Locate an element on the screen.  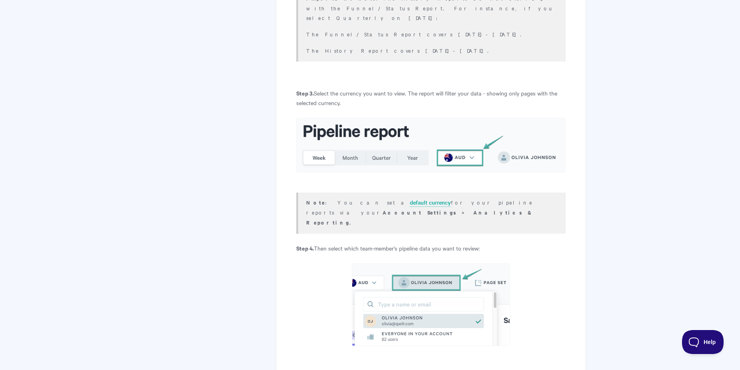
strong: Account Settings > Analytics & Reporting. is located at coordinates (419, 218).